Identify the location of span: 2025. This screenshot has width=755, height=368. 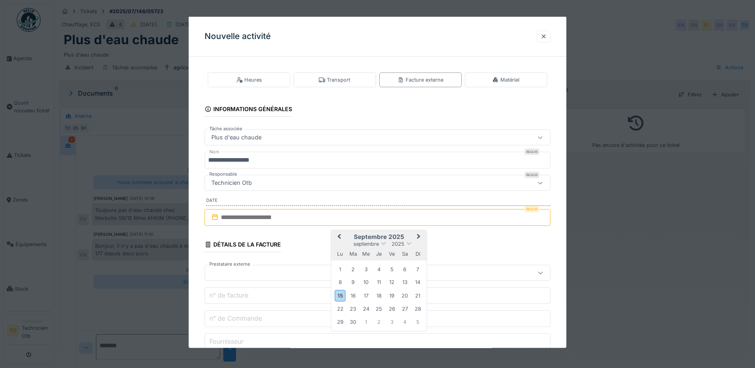
(398, 243).